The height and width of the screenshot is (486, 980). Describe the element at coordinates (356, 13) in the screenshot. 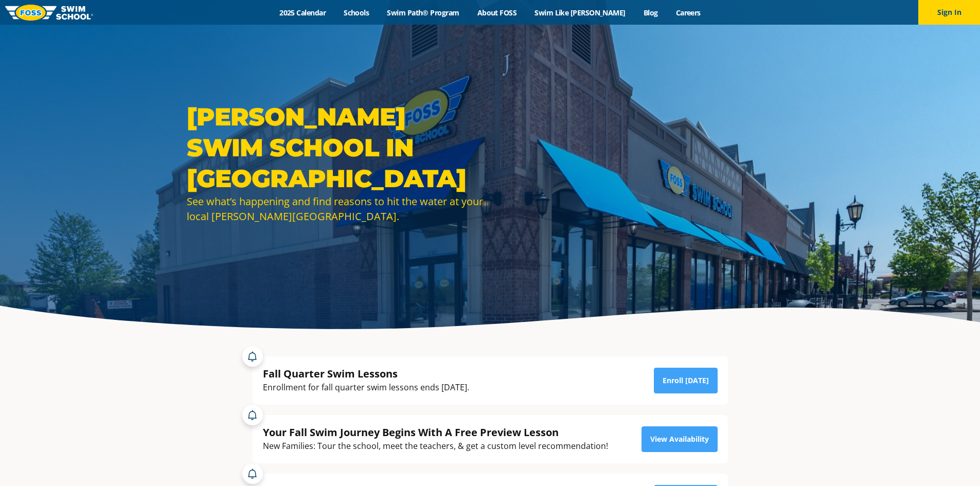

I see `a: Schools` at that location.